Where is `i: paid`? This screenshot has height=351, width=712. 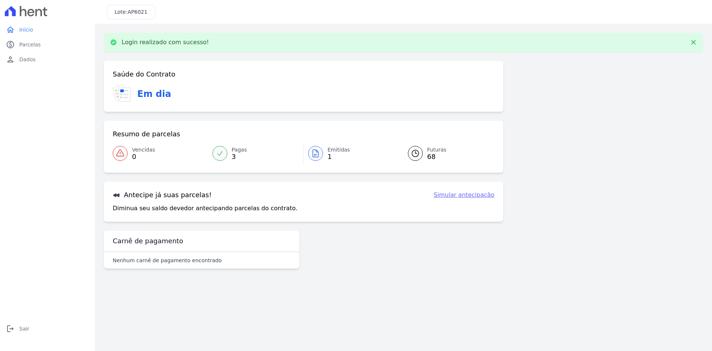
i: paid is located at coordinates (10, 45).